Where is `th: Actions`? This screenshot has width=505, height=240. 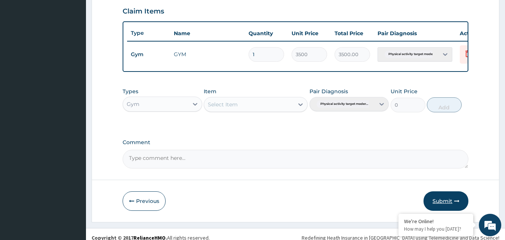 th: Actions is located at coordinates (475, 33).